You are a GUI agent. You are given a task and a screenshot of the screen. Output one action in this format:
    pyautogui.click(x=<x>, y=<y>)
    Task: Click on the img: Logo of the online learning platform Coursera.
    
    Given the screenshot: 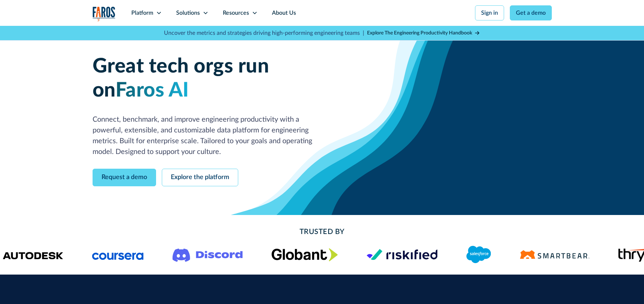 What is the action you would take?
    pyautogui.click(x=117, y=255)
    